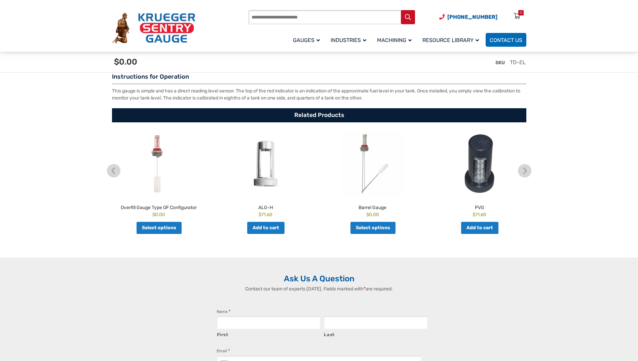 Image resolution: width=638 pixels, height=361 pixels. Describe the element at coordinates (373, 164) in the screenshot. I see `img: Barrel Gauge` at that location.